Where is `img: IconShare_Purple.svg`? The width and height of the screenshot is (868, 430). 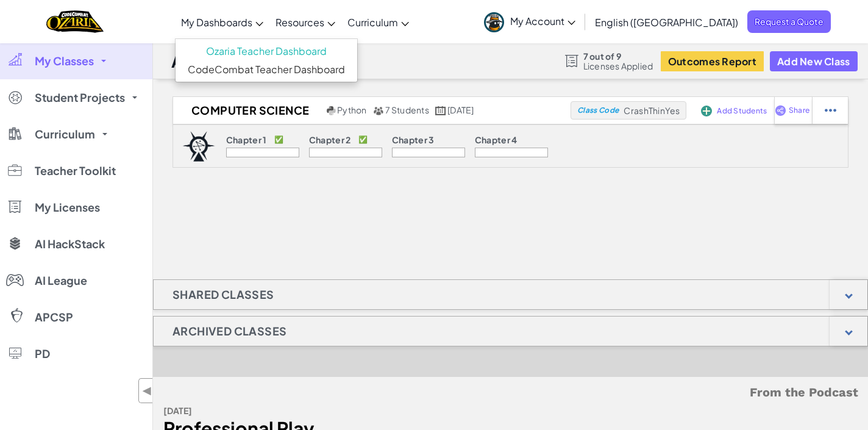
img: IconShare_Purple.svg is located at coordinates (780, 110).